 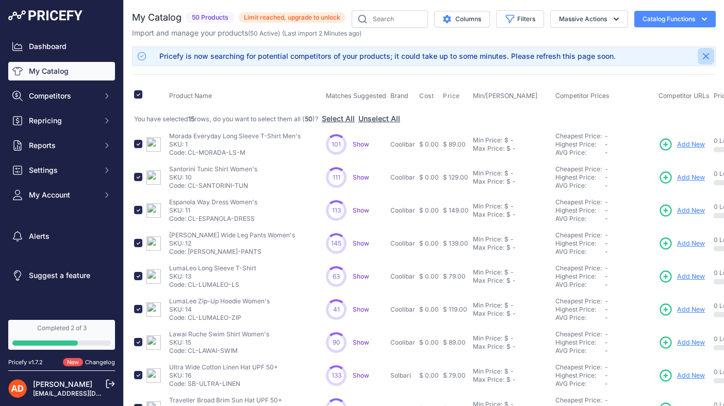 I want to click on span: $ 79.00, so click(x=454, y=375).